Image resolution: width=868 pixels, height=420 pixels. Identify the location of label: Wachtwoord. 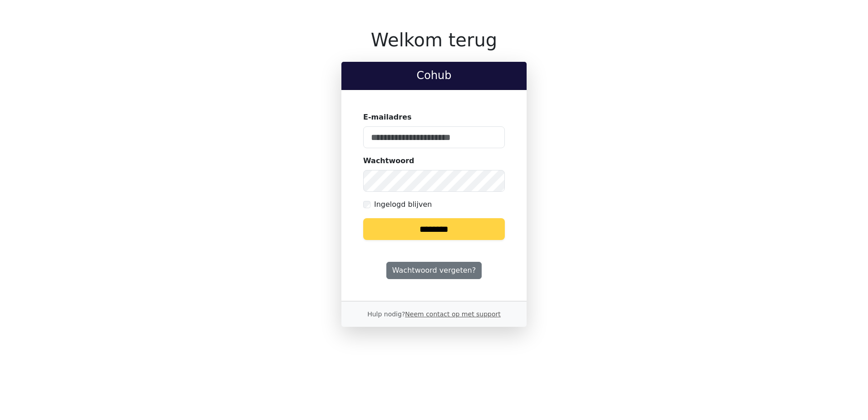
(388, 161).